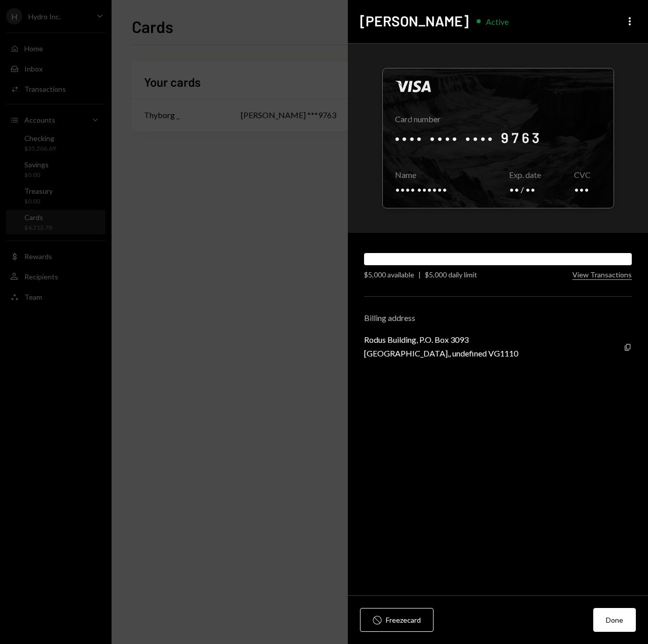  Describe the element at coordinates (397, 620) in the screenshot. I see `button: Freezecard` at that location.